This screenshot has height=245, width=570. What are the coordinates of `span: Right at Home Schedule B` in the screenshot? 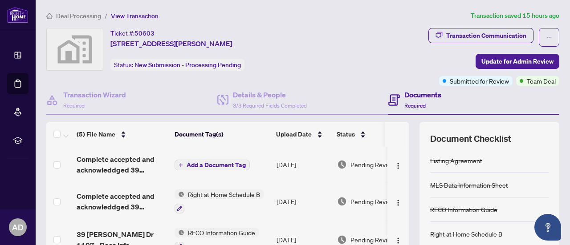 It's located at (224, 194).